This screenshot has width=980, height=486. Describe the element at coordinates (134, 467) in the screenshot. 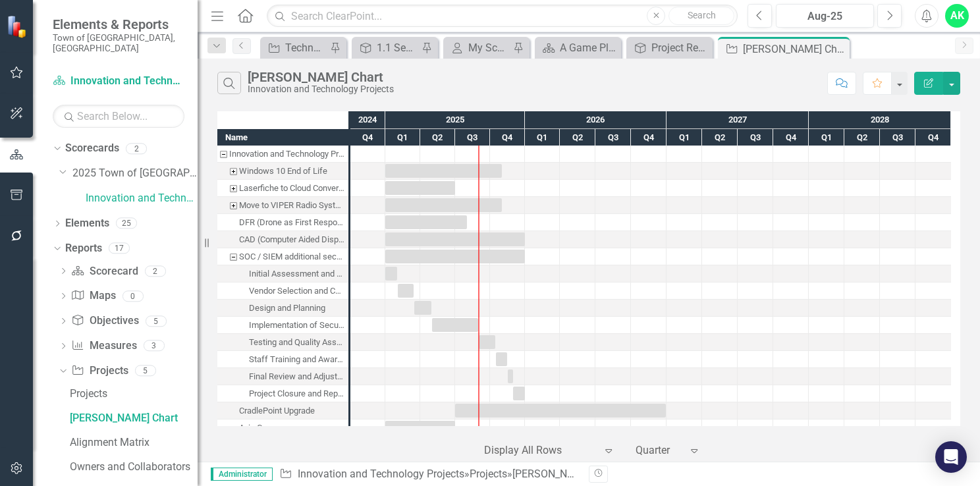

I see `div: Owners and Collaborators` at that location.